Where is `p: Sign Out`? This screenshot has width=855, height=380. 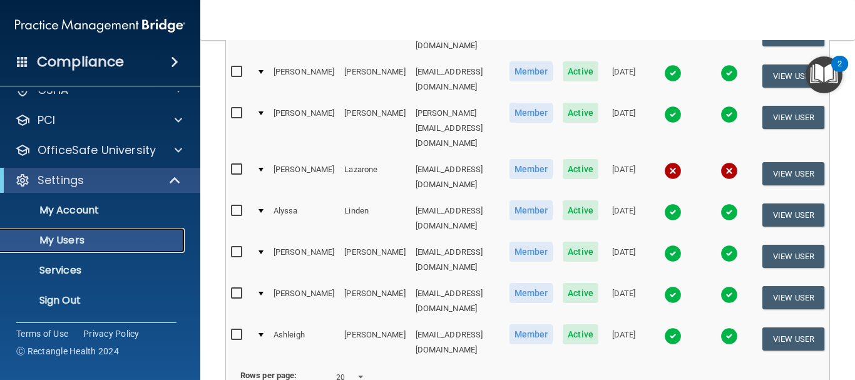 p: Sign Out is located at coordinates (93, 301).